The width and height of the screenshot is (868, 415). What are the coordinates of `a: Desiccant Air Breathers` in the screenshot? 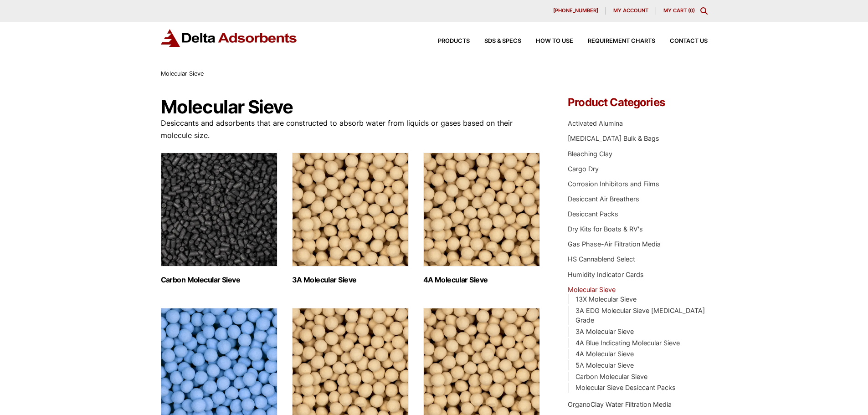 It's located at (603, 199).